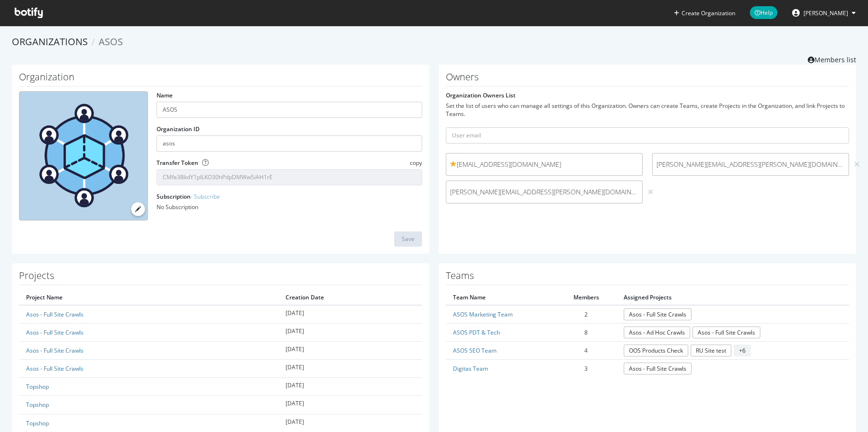 This screenshot has height=432, width=868. I want to click on td: 2, so click(586, 314).